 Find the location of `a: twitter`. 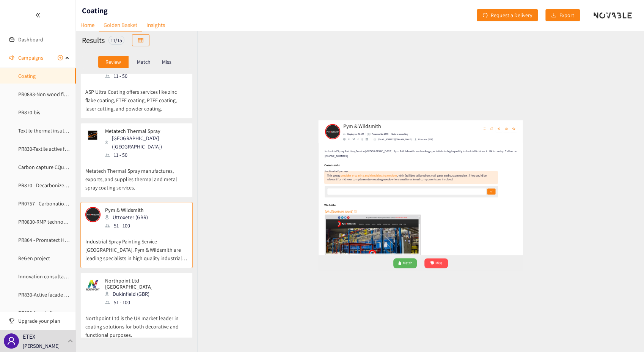

a: twitter is located at coordinates (288, 87).